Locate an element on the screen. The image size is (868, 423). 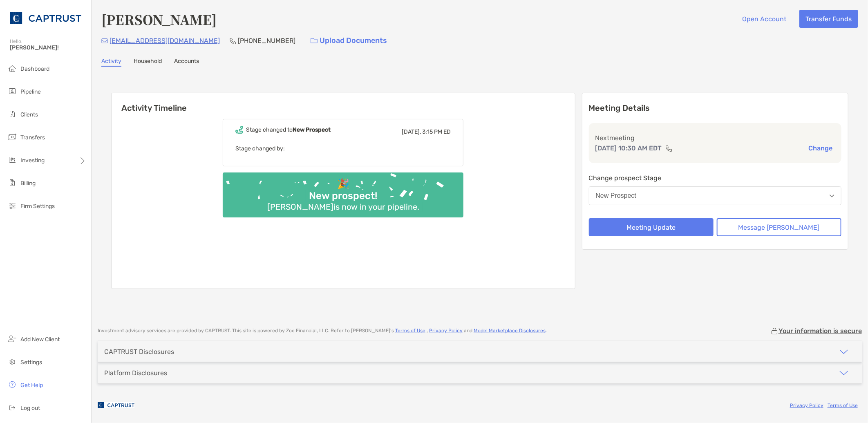
div: Stage changed to is located at coordinates (288, 129).